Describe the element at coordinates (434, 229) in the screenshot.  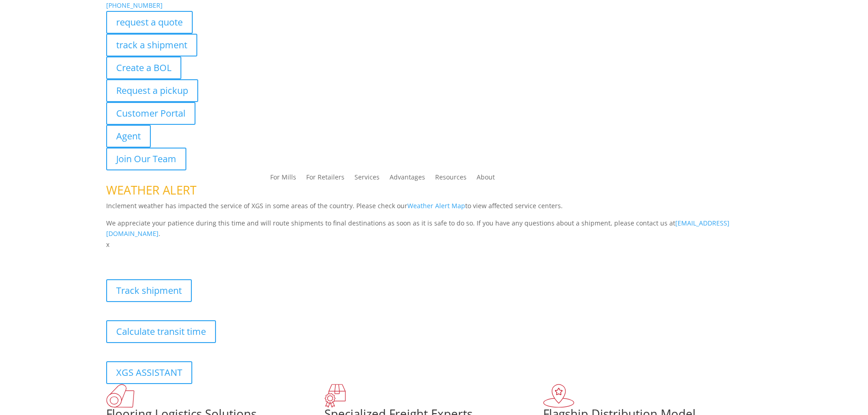
I see `p: We appreciate your patience during this time and will route shipments to final destinations as so...` at that location.